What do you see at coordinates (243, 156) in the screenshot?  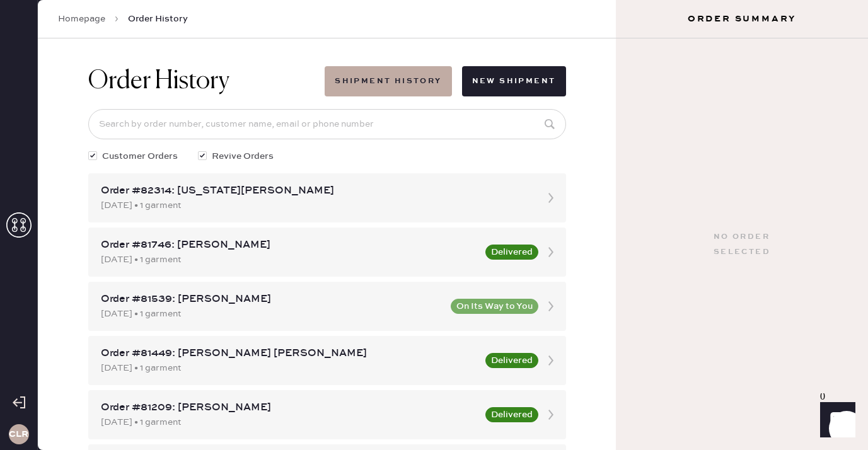 I see `span: Revive Orders` at bounding box center [243, 156].